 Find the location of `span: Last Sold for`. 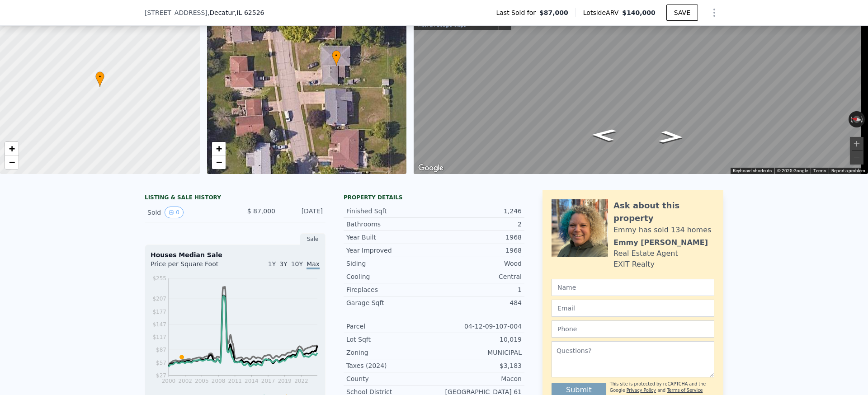

span: Last Sold for is located at coordinates (517, 13).